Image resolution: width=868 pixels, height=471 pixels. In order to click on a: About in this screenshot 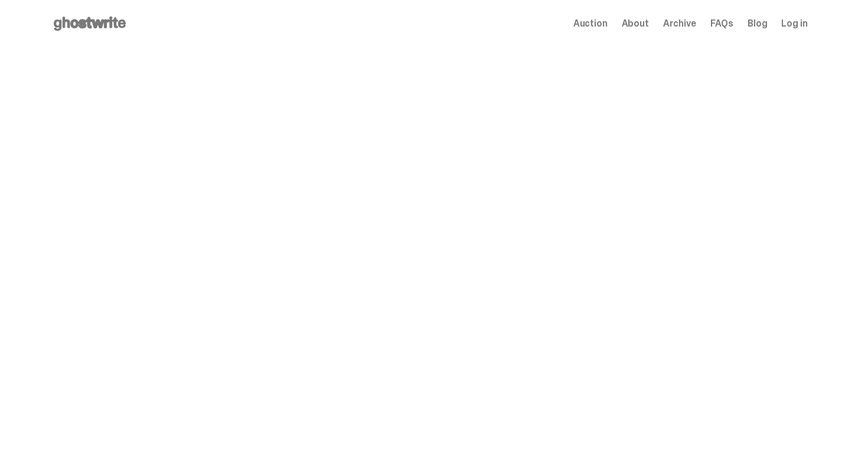, I will do `click(636, 23)`.